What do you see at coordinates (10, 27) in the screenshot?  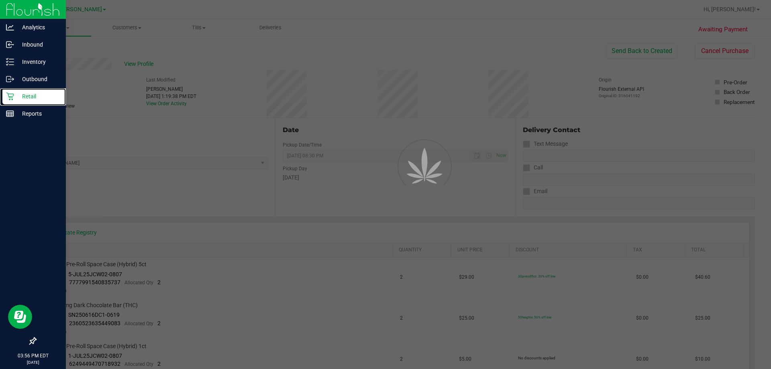 I see `inline-svg: Analytics` at bounding box center [10, 27].